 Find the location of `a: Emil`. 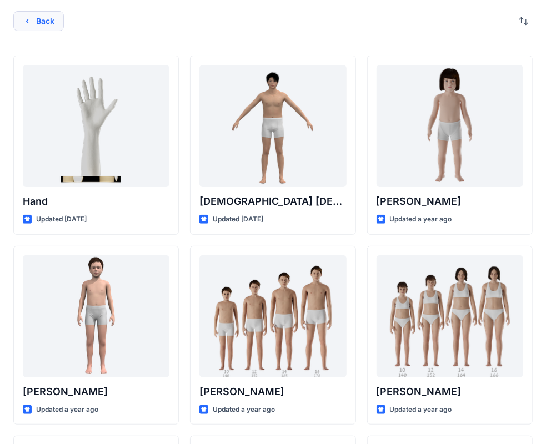

a: Emil is located at coordinates (96, 317).